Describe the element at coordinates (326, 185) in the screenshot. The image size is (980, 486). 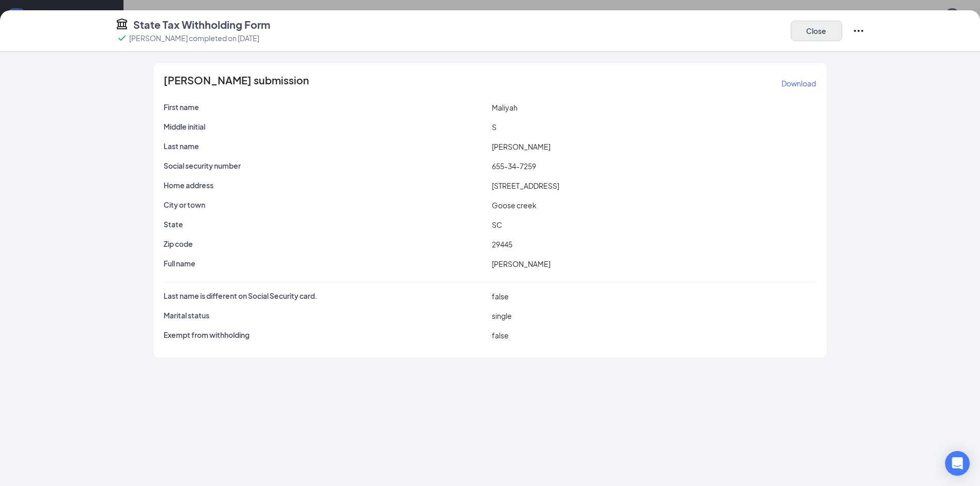
I see `p: Home address` at that location.